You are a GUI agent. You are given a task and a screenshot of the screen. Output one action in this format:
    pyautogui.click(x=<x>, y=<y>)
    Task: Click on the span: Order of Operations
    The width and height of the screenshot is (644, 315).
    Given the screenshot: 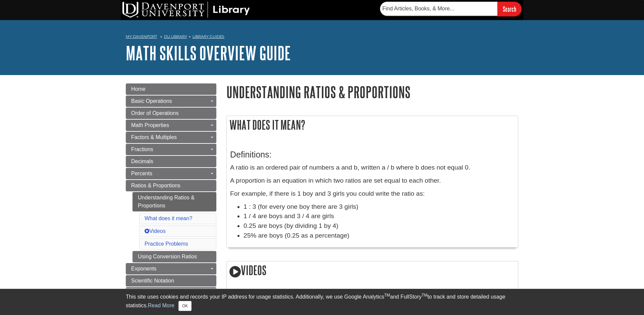 What is the action you would take?
    pyautogui.click(x=155, y=113)
    